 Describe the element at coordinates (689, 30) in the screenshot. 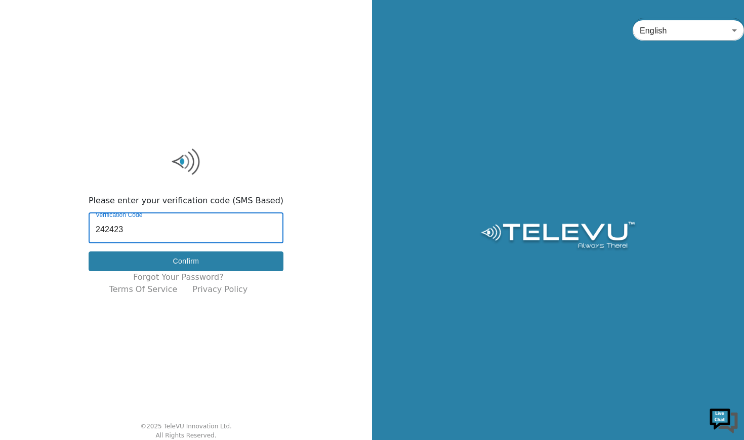

I see `div: English` at that location.